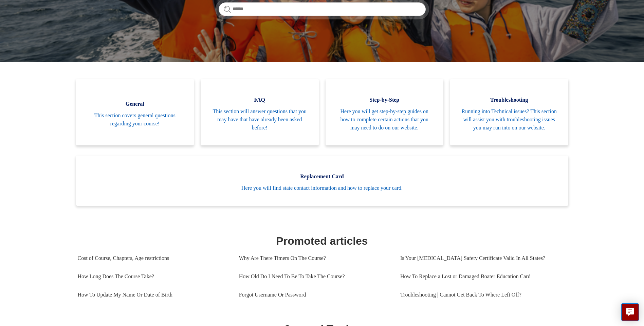 The image size is (644, 326). What do you see at coordinates (153, 276) in the screenshot?
I see `a: How Long Does The Course Take?` at bounding box center [153, 276].